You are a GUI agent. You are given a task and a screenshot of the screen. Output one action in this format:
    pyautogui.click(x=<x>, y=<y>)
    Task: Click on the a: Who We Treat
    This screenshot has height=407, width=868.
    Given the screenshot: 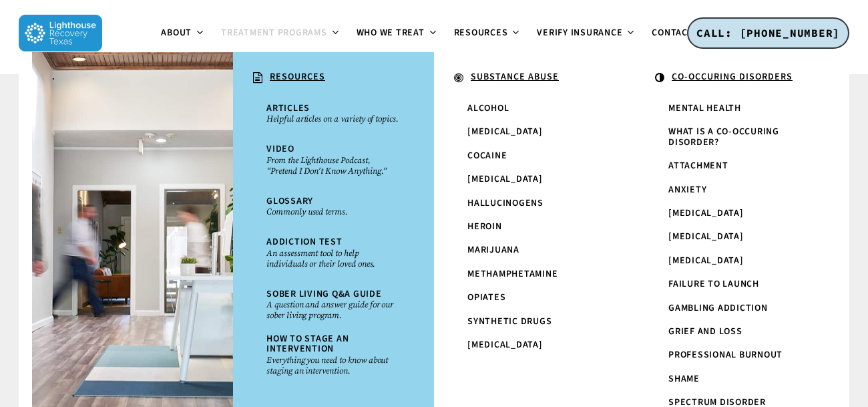 What is the action you would take?
    pyautogui.click(x=398, y=33)
    